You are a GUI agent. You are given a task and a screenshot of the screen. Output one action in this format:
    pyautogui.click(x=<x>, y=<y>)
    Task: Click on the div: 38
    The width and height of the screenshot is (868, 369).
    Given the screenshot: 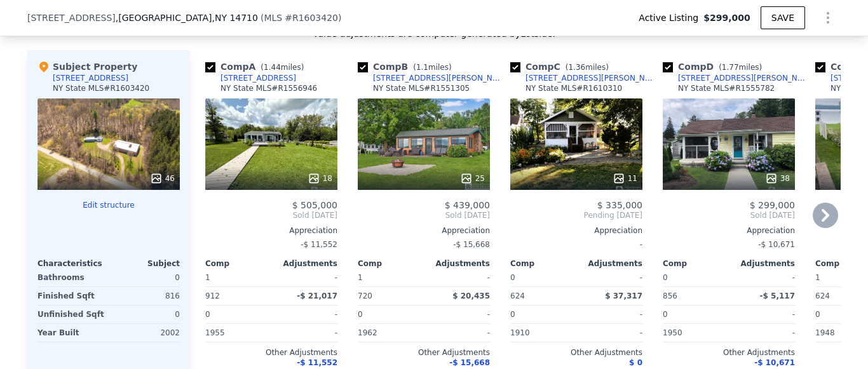 What is the action you would take?
    pyautogui.click(x=777, y=178)
    